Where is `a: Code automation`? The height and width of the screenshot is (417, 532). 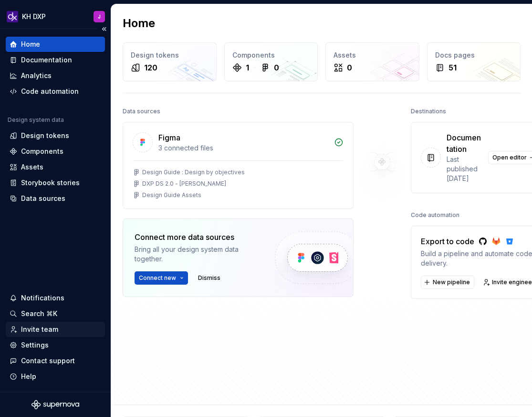 a: Code automation is located at coordinates (55, 91).